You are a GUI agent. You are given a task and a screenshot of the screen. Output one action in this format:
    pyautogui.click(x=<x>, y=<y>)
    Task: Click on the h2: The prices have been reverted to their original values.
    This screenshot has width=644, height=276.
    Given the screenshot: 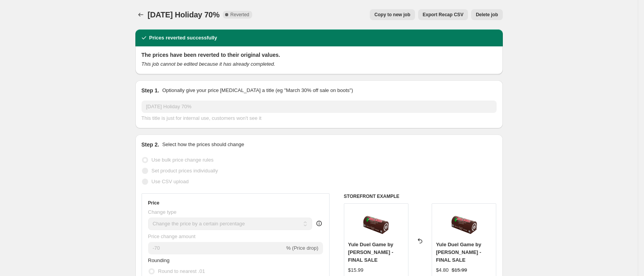 What is the action you would take?
    pyautogui.click(x=319, y=55)
    